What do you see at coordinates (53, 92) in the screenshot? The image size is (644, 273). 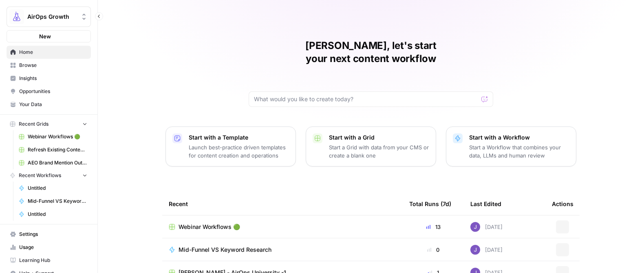 I see `span: Opportunities` at bounding box center [53, 92].